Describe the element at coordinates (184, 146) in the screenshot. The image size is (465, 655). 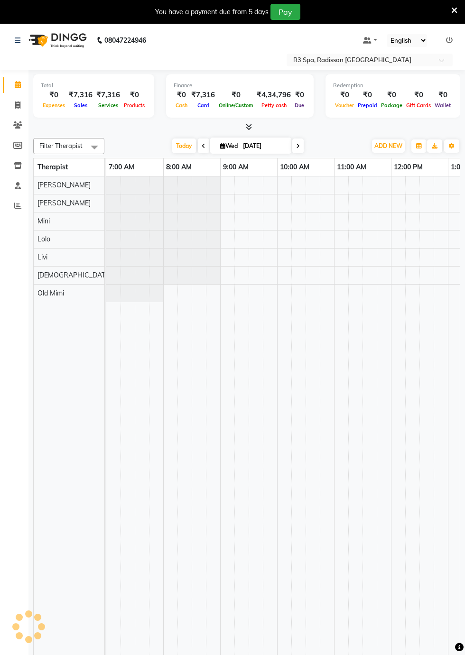
I see `span: Today` at that location.